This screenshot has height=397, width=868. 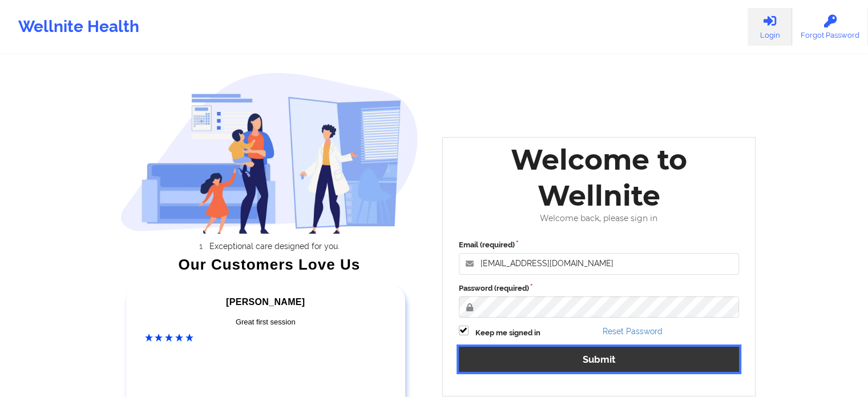 What do you see at coordinates (830, 26) in the screenshot?
I see `a: Forgot Password` at bounding box center [830, 26].